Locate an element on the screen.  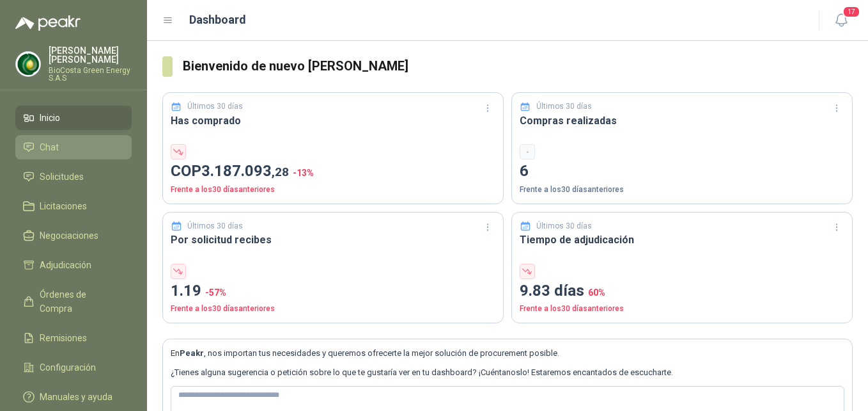
img: Company Logo is located at coordinates (28, 64).